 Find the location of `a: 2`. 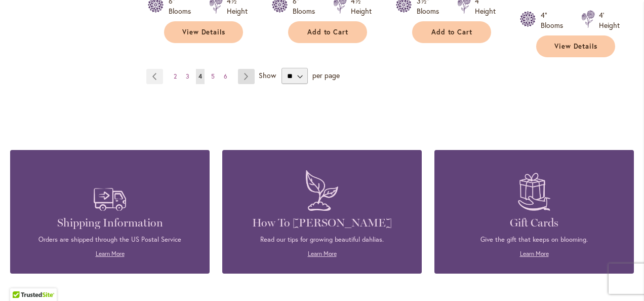

a: 2 is located at coordinates (175, 76).